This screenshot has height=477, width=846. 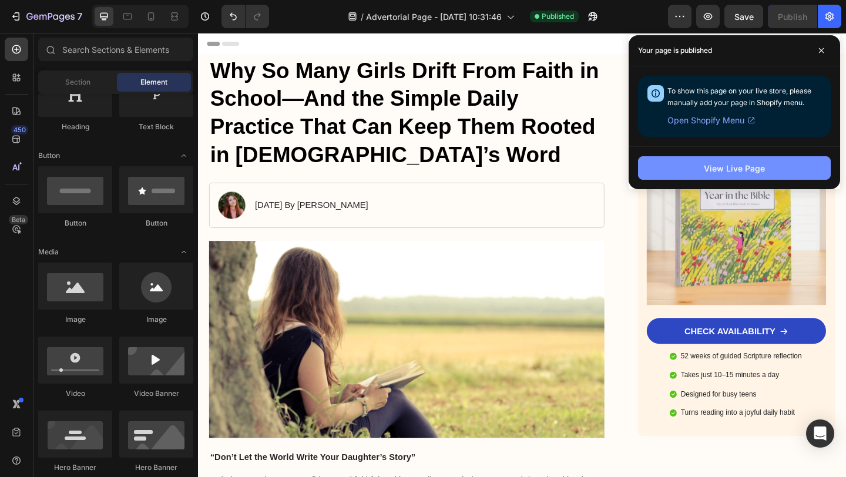 What do you see at coordinates (675, 50) in the screenshot?
I see `p: Your page is published` at bounding box center [675, 50].